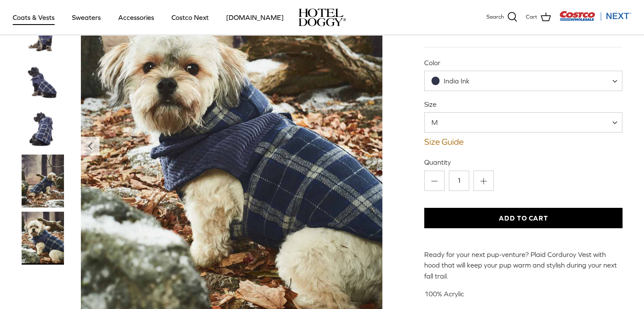 The width and height of the screenshot is (644, 309). I want to click on label: Color, so click(523, 63).